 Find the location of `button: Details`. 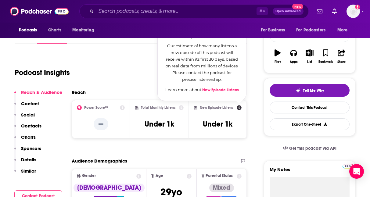

button: Details is located at coordinates (25, 162).